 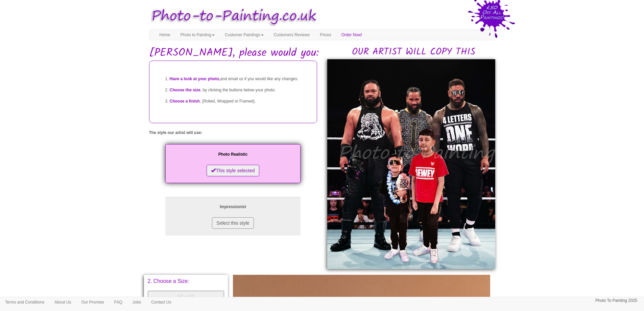 What do you see at coordinates (244, 35) in the screenshot?
I see `a: Customer Paintings` at bounding box center [244, 35].